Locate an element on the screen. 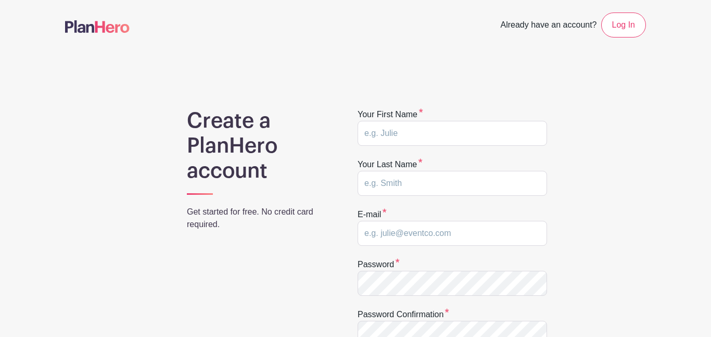 This screenshot has width=711, height=337. h1: Create a PlanHero account is located at coordinates (259, 146).